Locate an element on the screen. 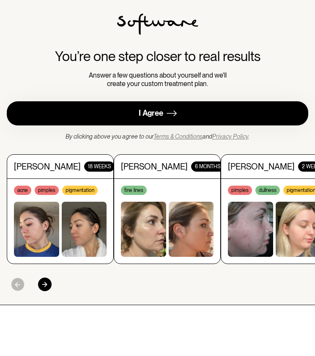 This screenshot has height=356, width=315. div: Answer a few questions about yourself and we'll create your custom treatment plan. is located at coordinates (158, 79).